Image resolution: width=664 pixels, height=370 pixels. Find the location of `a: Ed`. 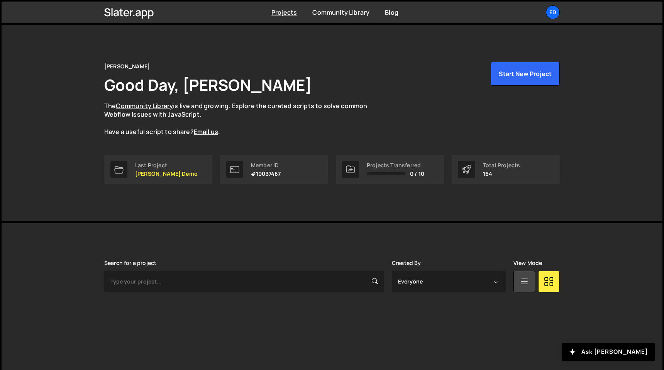

a: Ed is located at coordinates (552, 12).